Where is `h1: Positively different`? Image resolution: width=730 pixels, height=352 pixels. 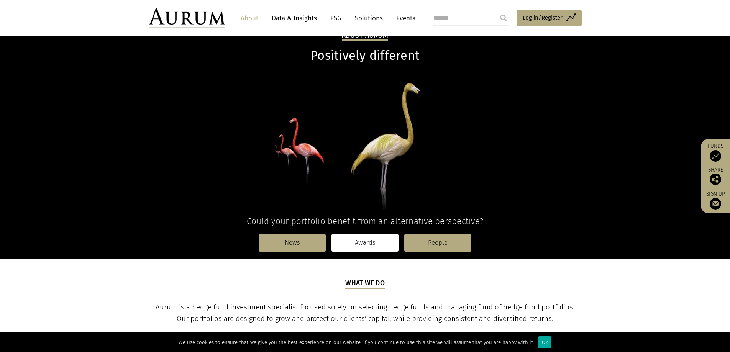 h1: Positively different is located at coordinates (365, 56).